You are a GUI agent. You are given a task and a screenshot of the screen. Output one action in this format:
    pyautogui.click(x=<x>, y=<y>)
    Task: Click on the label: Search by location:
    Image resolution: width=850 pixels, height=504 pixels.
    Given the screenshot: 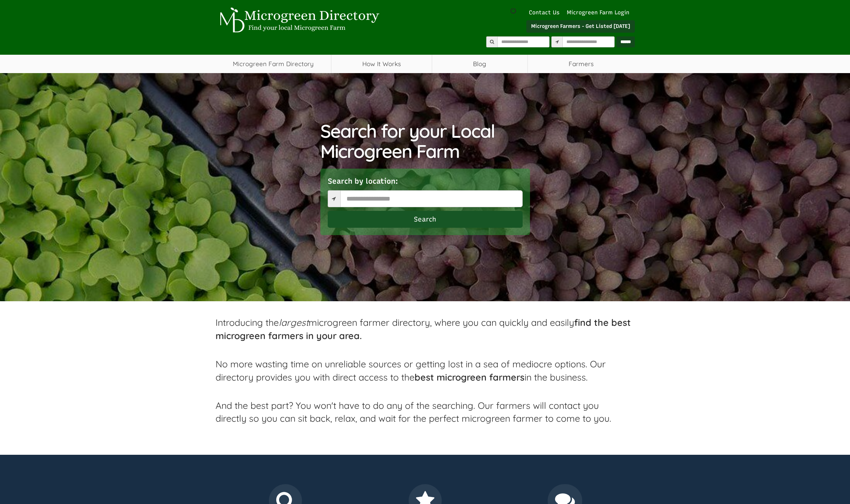 What is the action you would take?
    pyautogui.click(x=362, y=181)
    